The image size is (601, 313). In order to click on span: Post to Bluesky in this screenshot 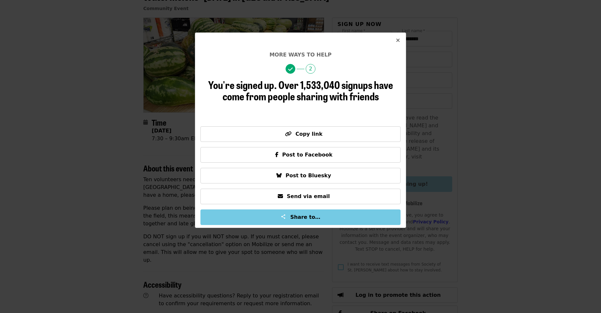, I will do `click(308, 175)`.